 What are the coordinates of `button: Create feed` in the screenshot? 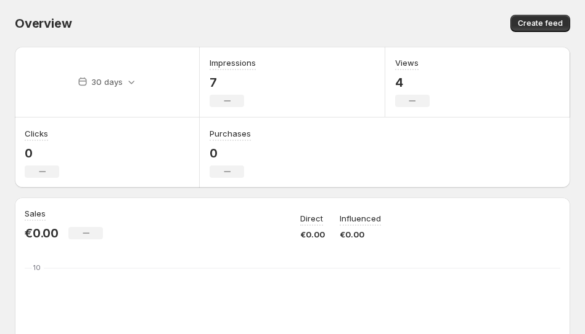 It's located at (540, 23).